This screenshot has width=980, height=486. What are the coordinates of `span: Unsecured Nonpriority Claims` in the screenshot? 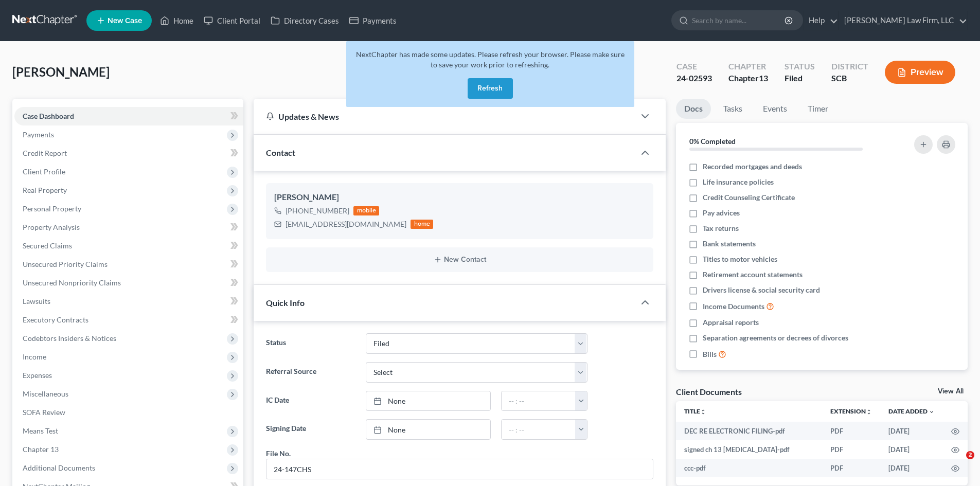 It's located at (71, 283).